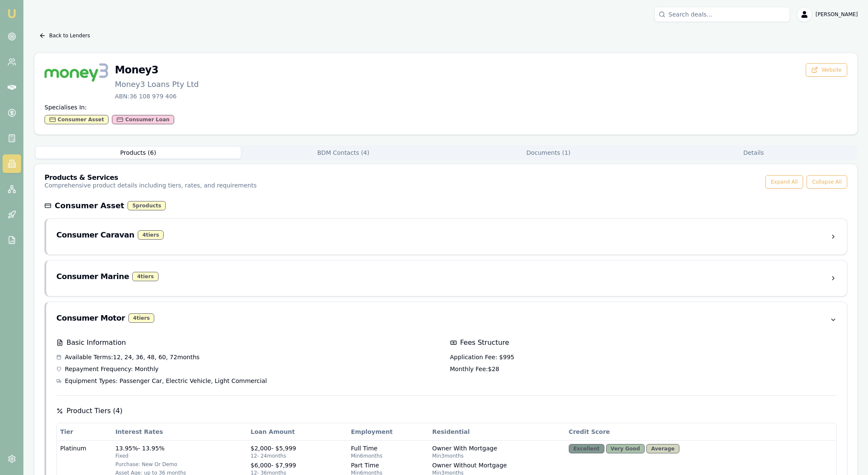 The height and width of the screenshot is (475, 868). I want to click on h4: Specialises In:, so click(446, 107).